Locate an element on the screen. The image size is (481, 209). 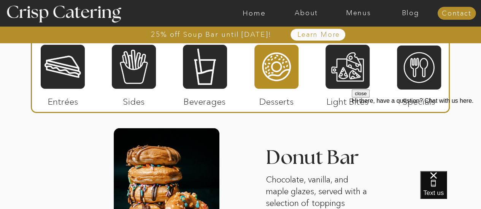
nav: Learn More is located at coordinates (318, 35).